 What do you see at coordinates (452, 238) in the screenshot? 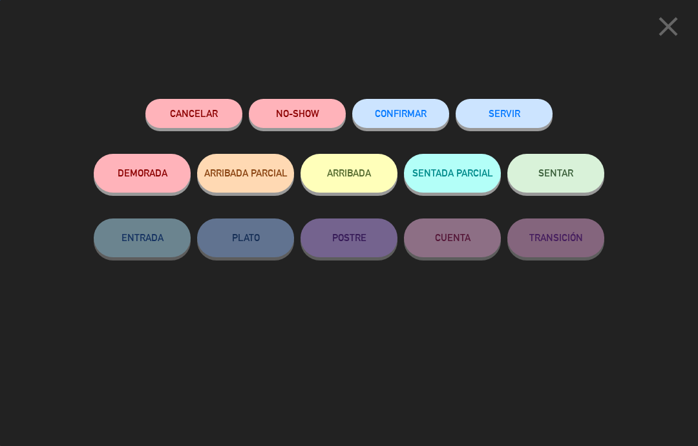
I see `button: CUENTA` at bounding box center [452, 238].